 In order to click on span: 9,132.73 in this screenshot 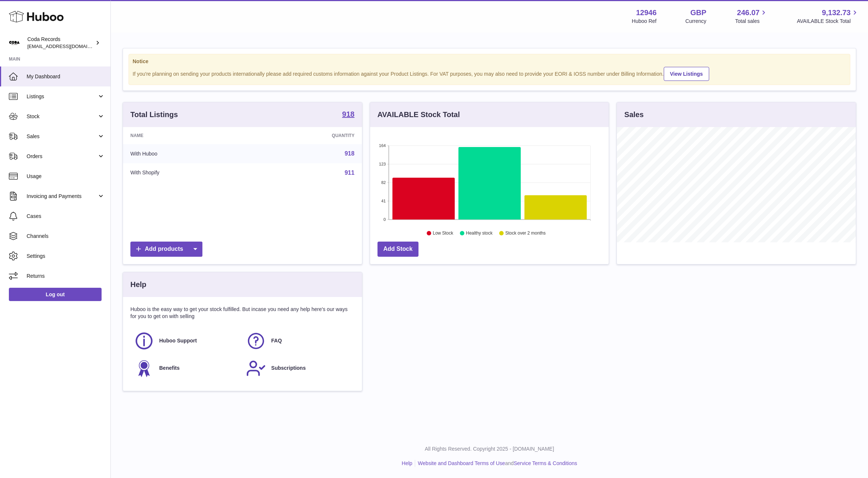, I will do `click(837, 13)`.